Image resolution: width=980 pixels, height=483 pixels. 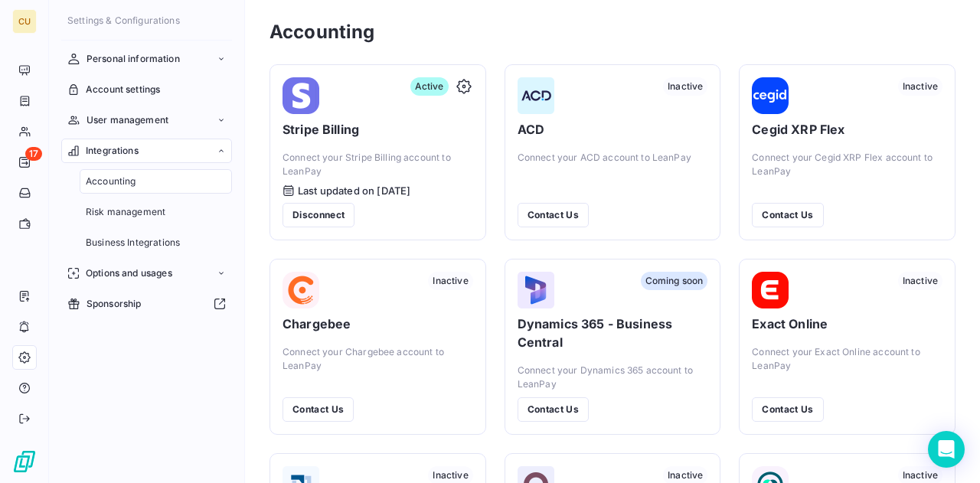 I want to click on img: Chargebee logo, so click(x=301, y=290).